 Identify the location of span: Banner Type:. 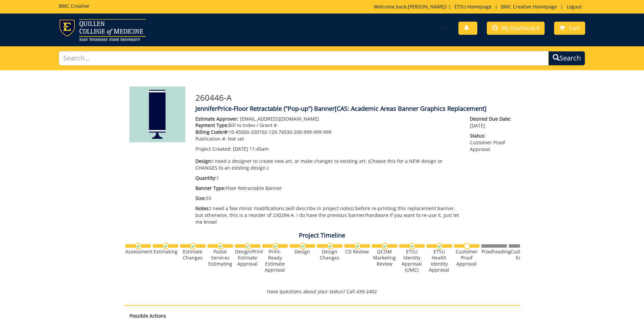
(210, 188).